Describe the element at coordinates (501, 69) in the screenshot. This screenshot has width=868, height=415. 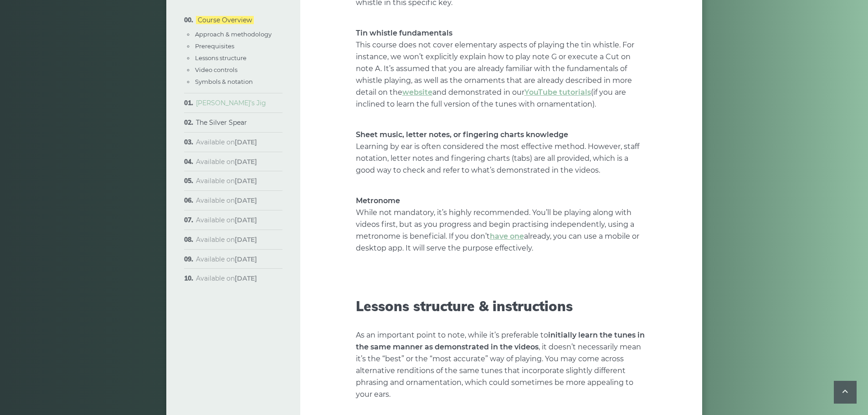
I see `p: This course does not cover elementary aspects of playing the tin whistle. For instance, we won’t ...` at that location.